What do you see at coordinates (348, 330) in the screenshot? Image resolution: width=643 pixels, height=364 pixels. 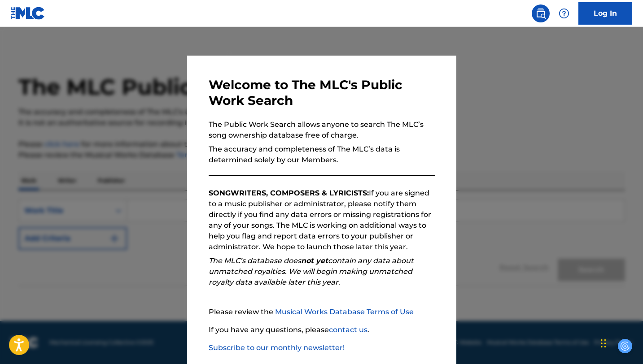 I see `a: contact us` at bounding box center [348, 330].